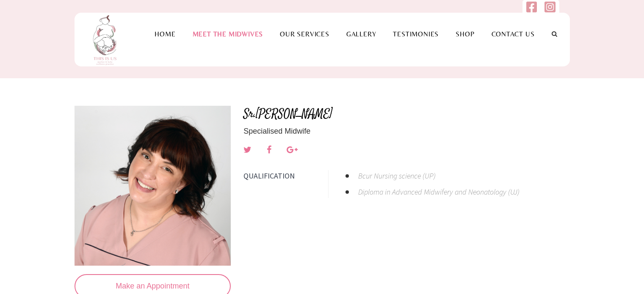 The height and width of the screenshot is (294, 644). I want to click on img: instagram-square.svg, so click(550, 7).